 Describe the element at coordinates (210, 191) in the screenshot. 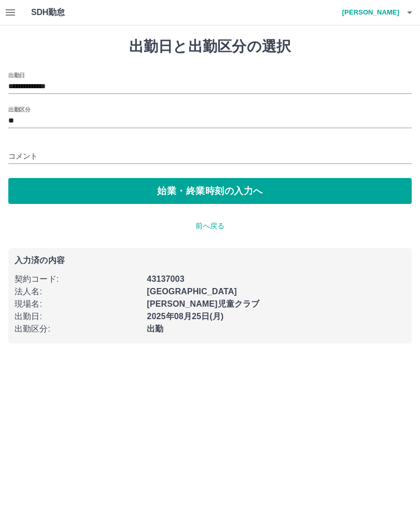

I see `button: 始業・終業時刻の入力へ` at that location.